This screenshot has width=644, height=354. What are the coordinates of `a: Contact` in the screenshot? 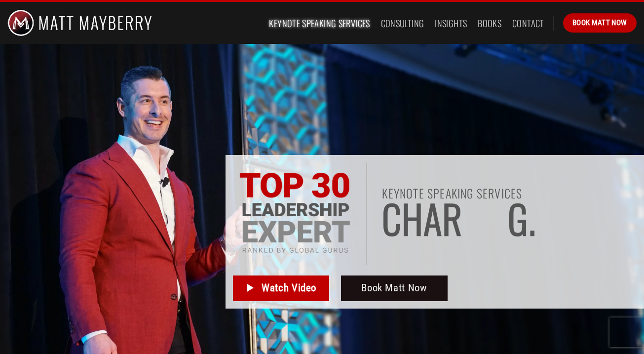 It's located at (528, 23).